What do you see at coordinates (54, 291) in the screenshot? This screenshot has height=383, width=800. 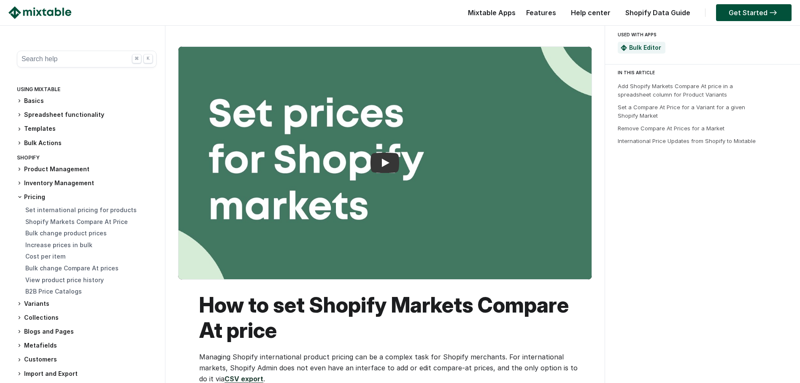 I see `a: B2B Price Catalogs` at bounding box center [54, 291].